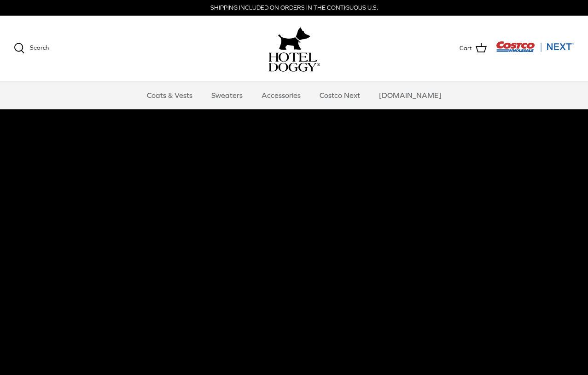 The width and height of the screenshot is (588, 375). I want to click on img: hoteldoggy.com, so click(294, 38).